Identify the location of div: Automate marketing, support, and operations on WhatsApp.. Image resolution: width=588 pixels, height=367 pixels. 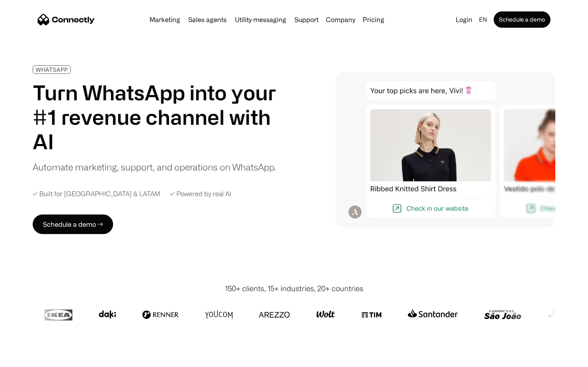
(154, 167).